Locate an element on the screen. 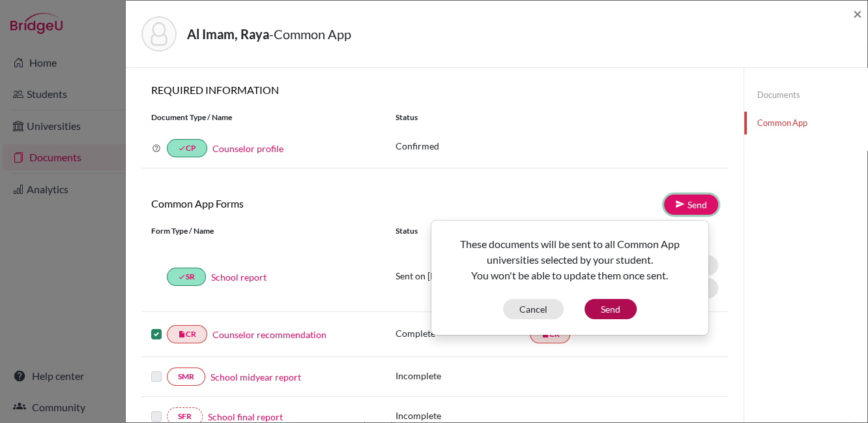 This screenshot has width=868, height=423. a: insert_drive_fileCR is located at coordinates (187, 334).